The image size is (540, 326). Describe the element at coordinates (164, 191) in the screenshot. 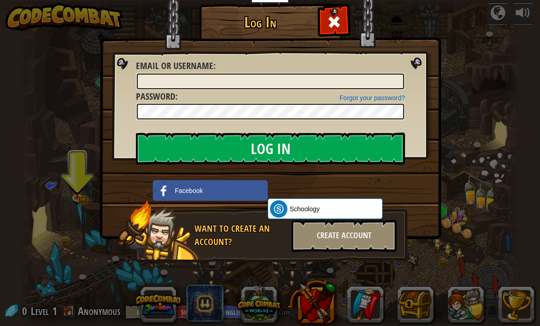

I see `img: facebook_small.png` at that location.